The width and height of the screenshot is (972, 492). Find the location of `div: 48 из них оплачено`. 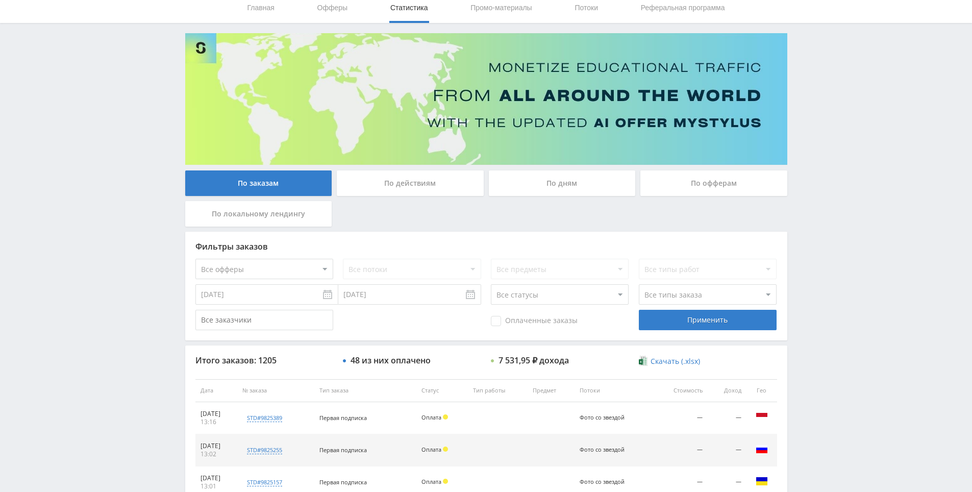

div: 48 из них оплачено is located at coordinates (390, 360).